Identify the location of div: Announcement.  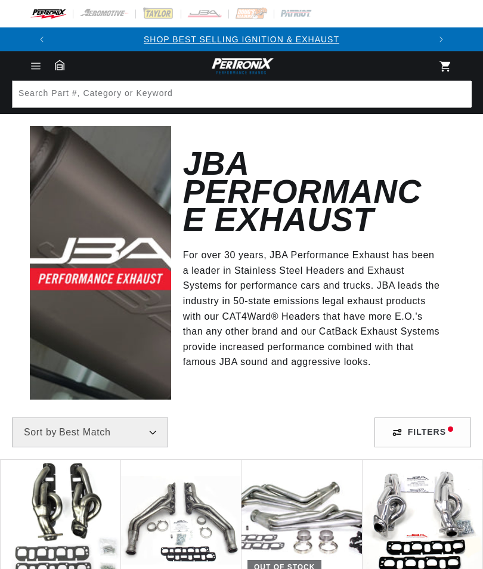
(242, 39).